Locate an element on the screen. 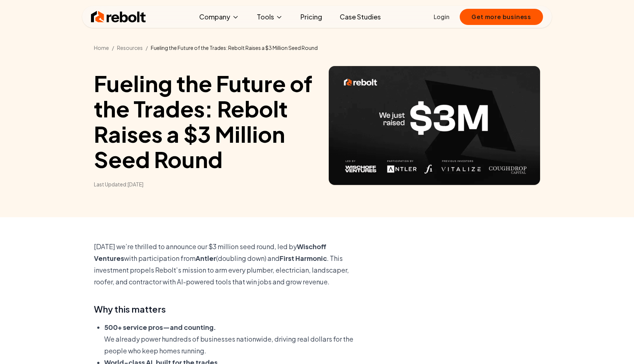 The height and width of the screenshot is (364, 634). button: Get more business is located at coordinates (501, 17).